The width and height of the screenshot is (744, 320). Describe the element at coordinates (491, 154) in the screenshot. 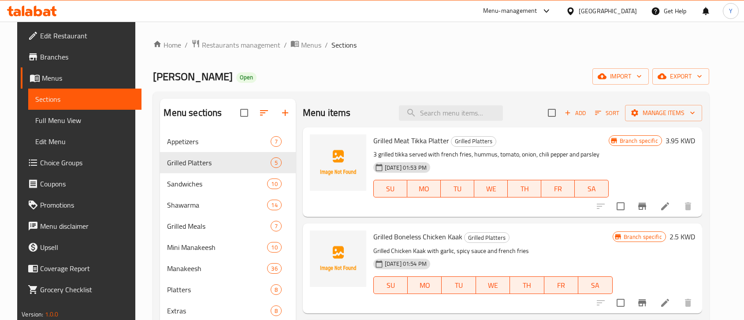

I see `p: 3 grilled tikka served with french fries, hummus, tomato, onion, chili pepper and parsley` at that location.